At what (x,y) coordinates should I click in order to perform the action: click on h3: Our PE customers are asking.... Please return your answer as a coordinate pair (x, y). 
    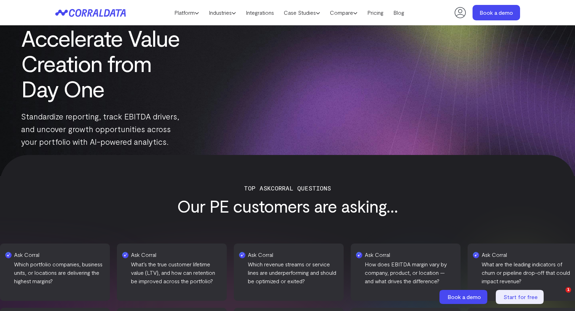
    Looking at the image, I should click on (287, 206).